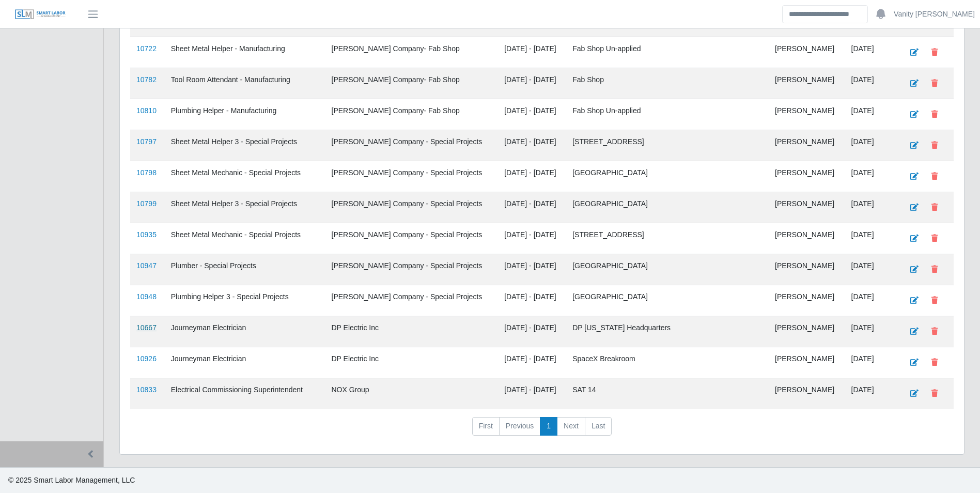  I want to click on td: NOX Group, so click(412, 394).